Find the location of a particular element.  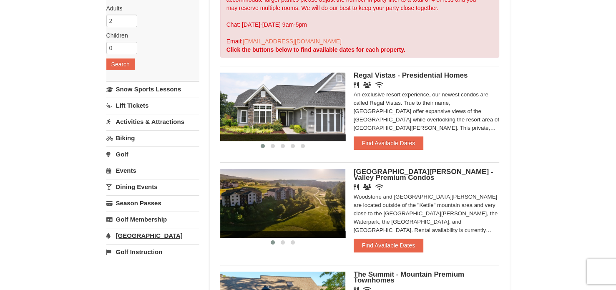

span: The Summit - Mountain Premium Townhomes is located at coordinates (409, 277).